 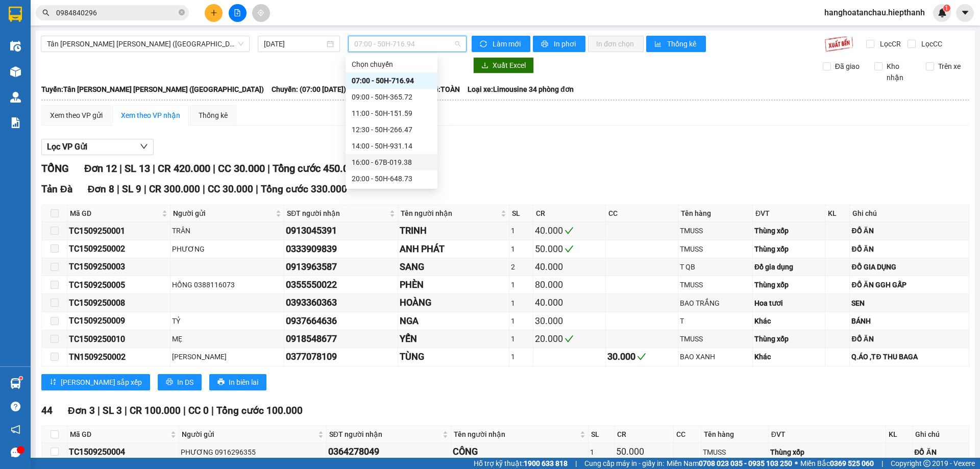 What do you see at coordinates (501, 44) in the screenshot?
I see `button: syncLàm mới` at bounding box center [501, 44].